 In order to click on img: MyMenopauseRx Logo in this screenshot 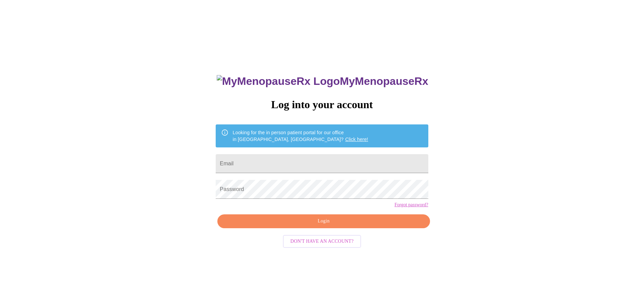, I will do `click(278, 81)`.